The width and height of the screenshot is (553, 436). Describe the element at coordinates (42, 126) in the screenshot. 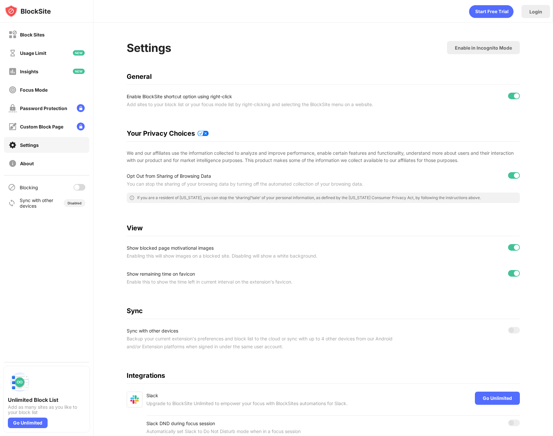

I see `div: Custom Block Page` at that location.